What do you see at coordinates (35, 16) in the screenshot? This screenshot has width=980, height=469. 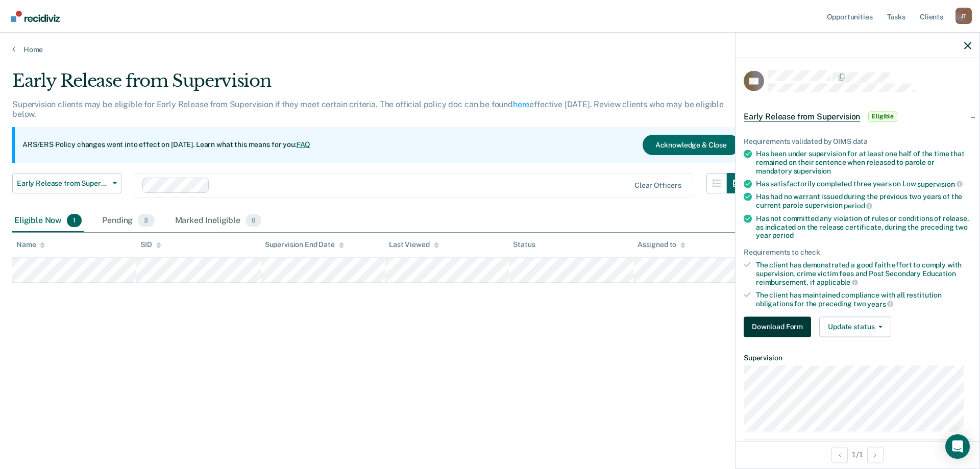 I see `img: Recidiviz` at bounding box center [35, 16].